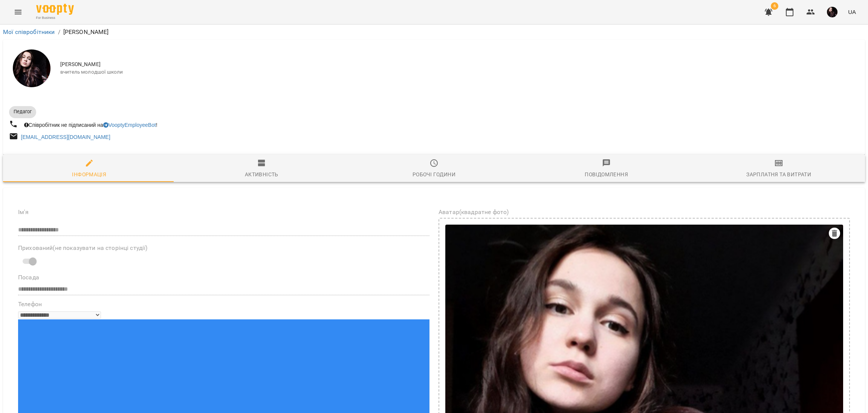 The width and height of the screenshot is (868, 413). What do you see at coordinates (32, 68) in the screenshot?
I see `img: Анастасія Абрамова` at bounding box center [32, 68].